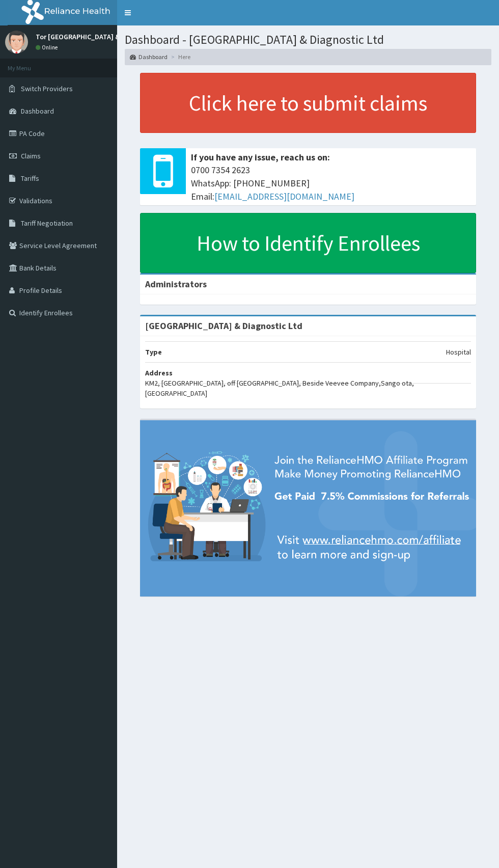 Image resolution: width=499 pixels, height=868 pixels. I want to click on span: Switch Providers, so click(47, 89).